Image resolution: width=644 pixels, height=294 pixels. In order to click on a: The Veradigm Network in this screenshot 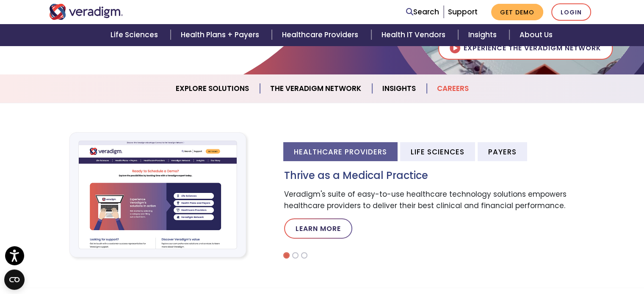, I will do `click(316, 88)`.